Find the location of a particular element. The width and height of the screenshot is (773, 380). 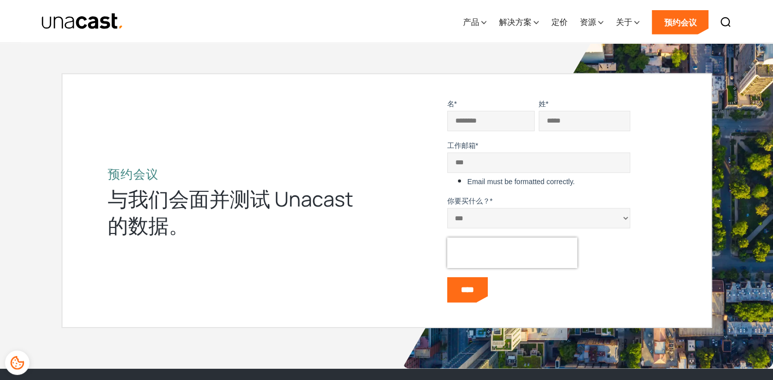

div: 资源 is located at coordinates (591, 22).